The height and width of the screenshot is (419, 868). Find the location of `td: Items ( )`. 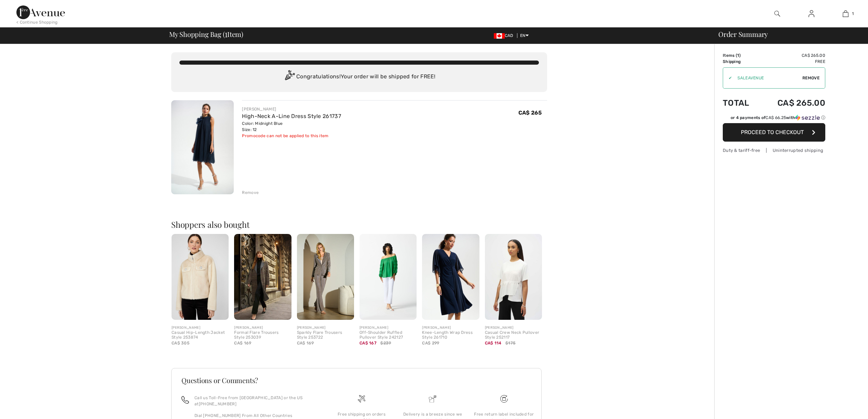

td: Items ( ) is located at coordinates (741, 55).